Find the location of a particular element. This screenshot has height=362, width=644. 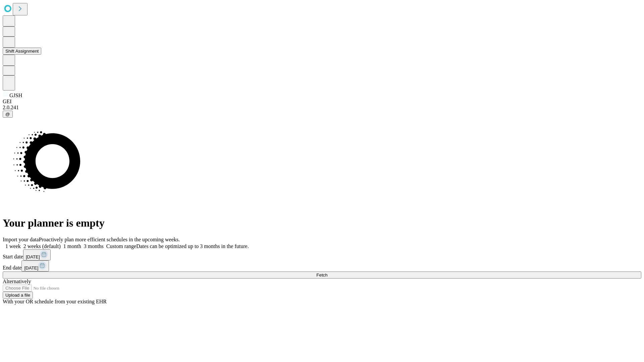

span: GJSH is located at coordinates (16, 95).